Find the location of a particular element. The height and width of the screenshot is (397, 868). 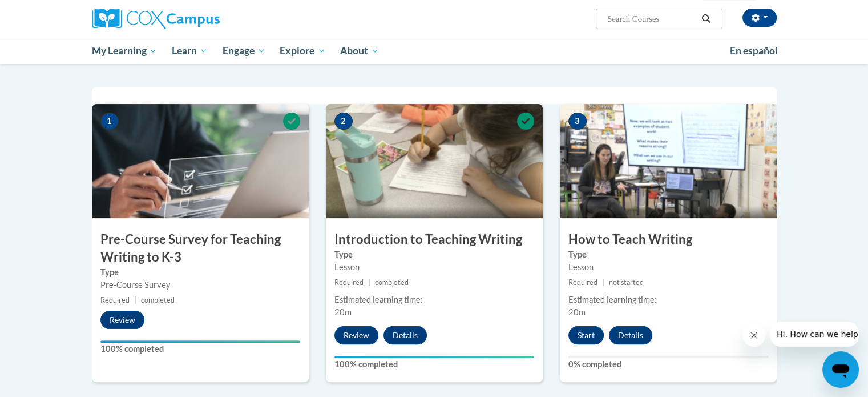

button: Search is located at coordinates (706, 19).